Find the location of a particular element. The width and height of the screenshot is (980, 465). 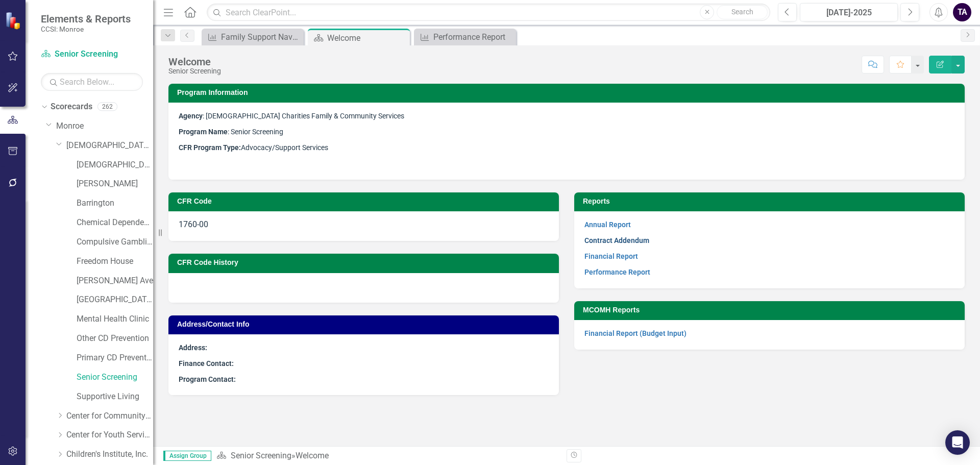

strong: Finance Contact: is located at coordinates (206, 364).